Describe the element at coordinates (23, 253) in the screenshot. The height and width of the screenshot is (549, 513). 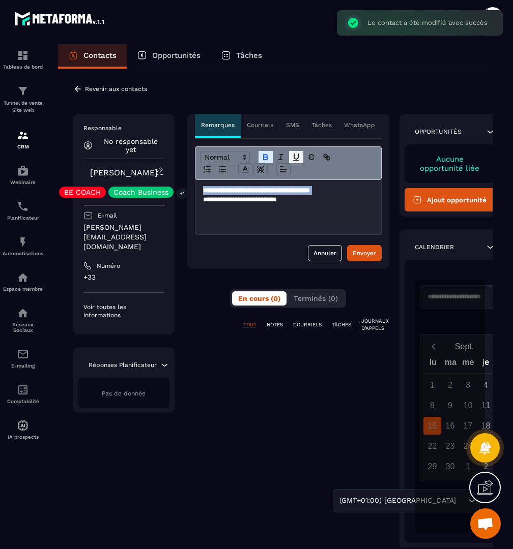
I see `p: Automatisations` at that location.